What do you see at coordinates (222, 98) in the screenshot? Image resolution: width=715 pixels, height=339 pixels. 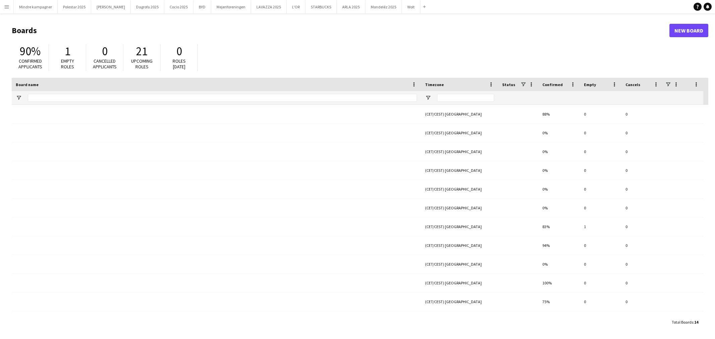 I see `input: Board name Filter Input` at bounding box center [222, 98].